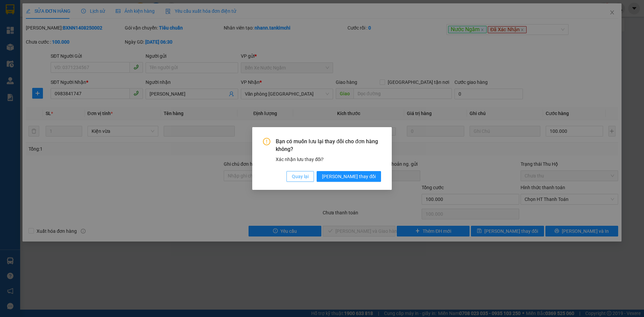 This screenshot has height=317, width=644. Describe the element at coordinates (300, 176) in the screenshot. I see `button: Quay lại` at that location.